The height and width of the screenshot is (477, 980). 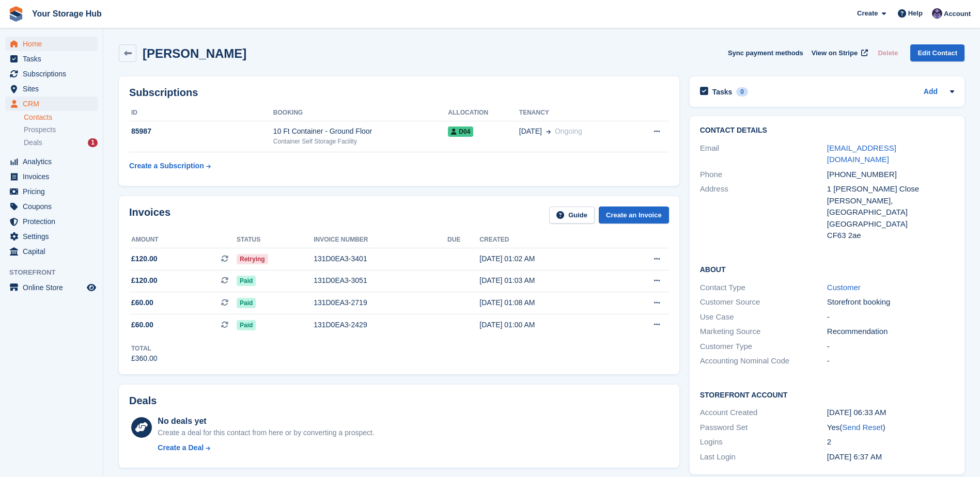 I want to click on span: Prospects, so click(x=40, y=130).